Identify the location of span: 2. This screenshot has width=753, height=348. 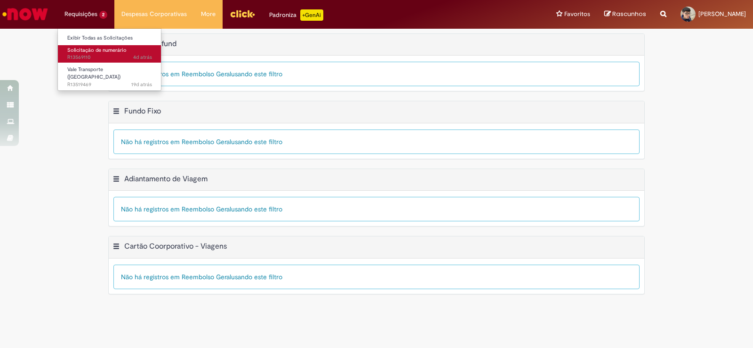
(103, 15).